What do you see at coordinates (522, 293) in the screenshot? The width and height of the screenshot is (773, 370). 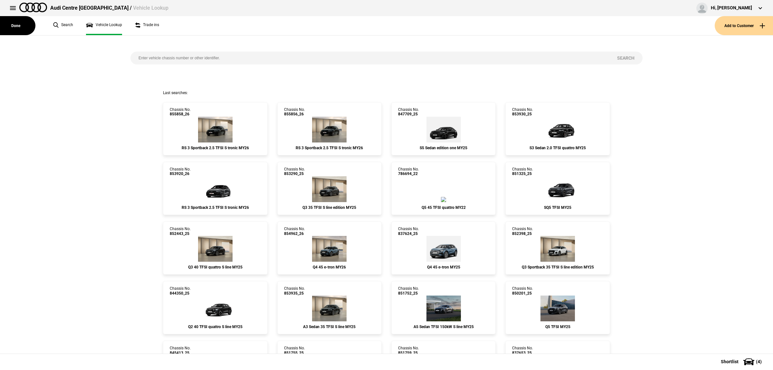 I see `span: 850201_25` at bounding box center [522, 293].